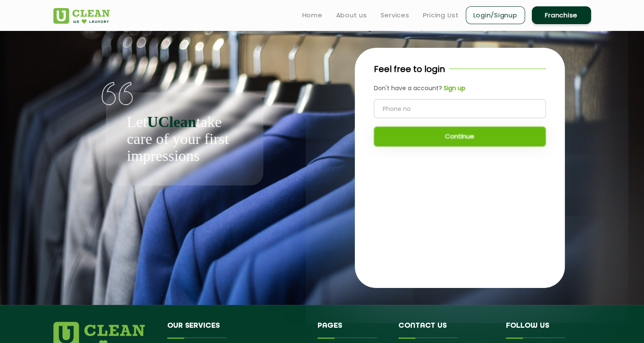 The height and width of the screenshot is (343, 644). I want to click on img: UClean Laundry and Dry Cleaning, so click(81, 15).